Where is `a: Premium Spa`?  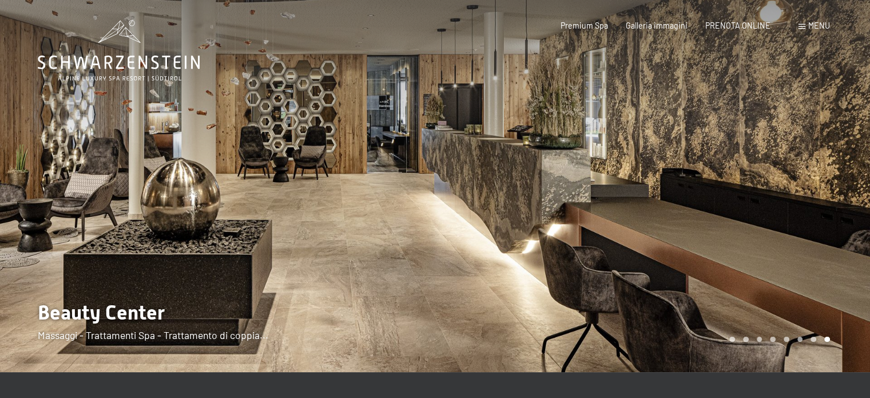 a: Premium Spa is located at coordinates (584, 25).